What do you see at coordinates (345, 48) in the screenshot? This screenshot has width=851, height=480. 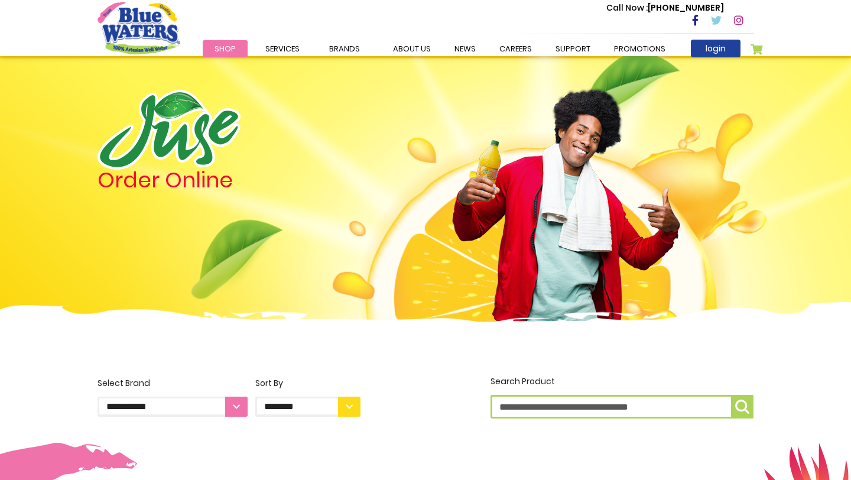 I see `span: Brands` at bounding box center [345, 48].